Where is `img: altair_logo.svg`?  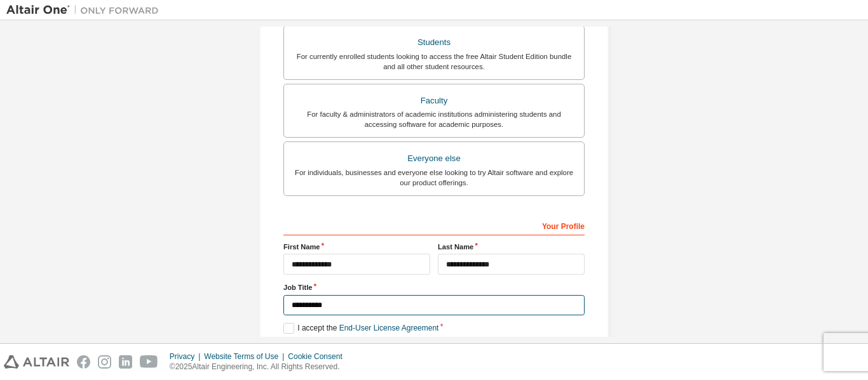
img: altair_logo.svg is located at coordinates (36, 362).